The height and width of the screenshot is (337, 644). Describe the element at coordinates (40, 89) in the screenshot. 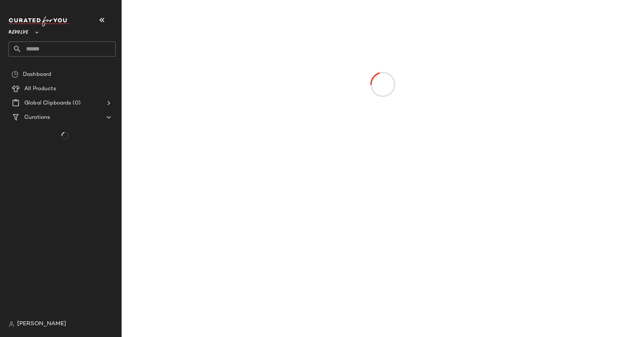

I see `span: All Products` at that location.